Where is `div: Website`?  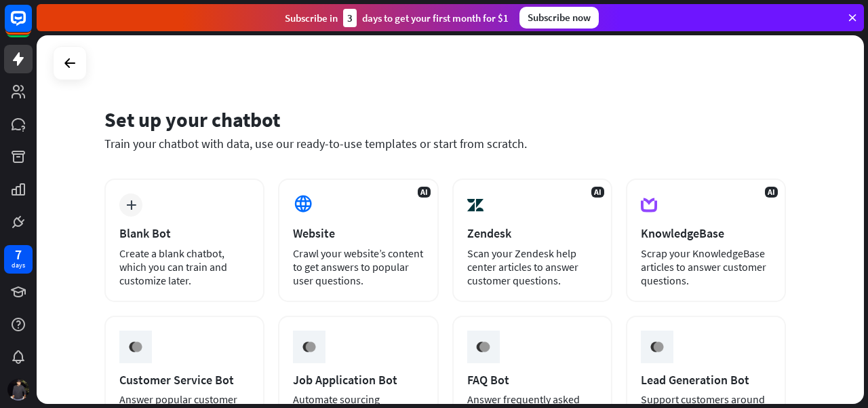 div: Website is located at coordinates (358, 232).